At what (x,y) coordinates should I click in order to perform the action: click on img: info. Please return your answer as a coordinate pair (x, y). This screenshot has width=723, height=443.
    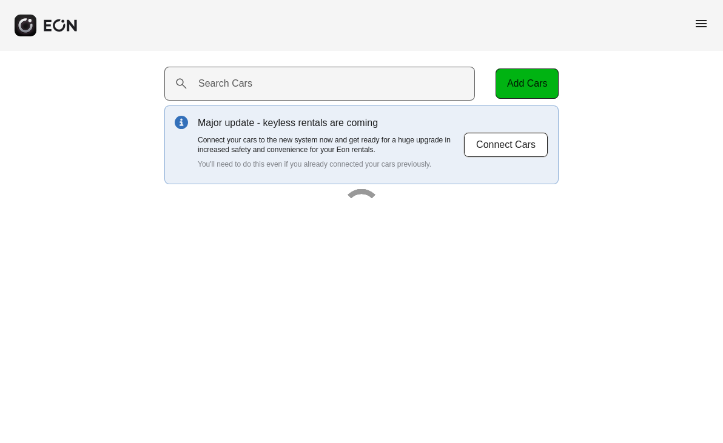
    Looking at the image, I should click on (181, 123).